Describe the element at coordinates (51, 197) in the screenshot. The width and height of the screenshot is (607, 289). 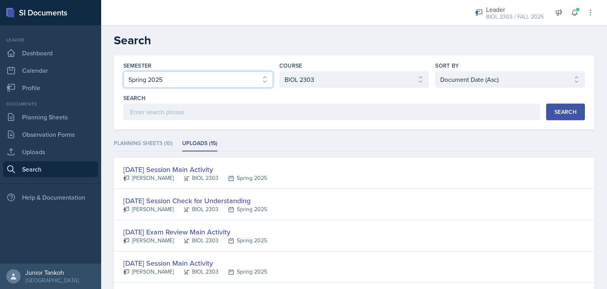
I see `div: Help & Documentation` at that location.